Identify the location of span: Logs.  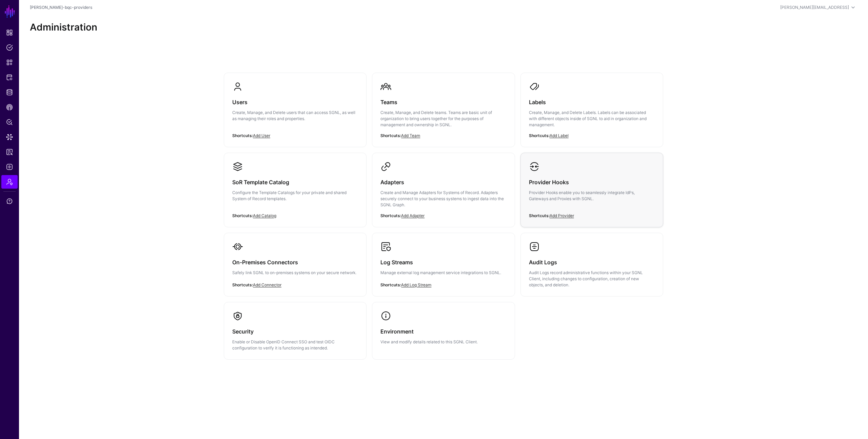
(9, 167).